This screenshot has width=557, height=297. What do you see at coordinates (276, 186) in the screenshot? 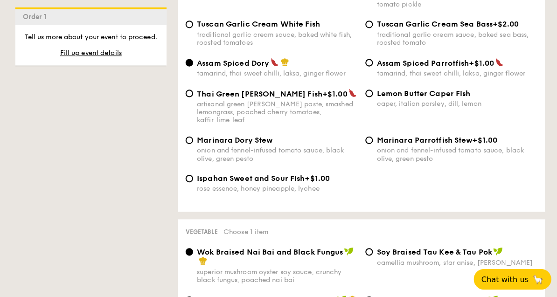
I see `div: rose essence, honey pineapple, lychee` at bounding box center [276, 186].